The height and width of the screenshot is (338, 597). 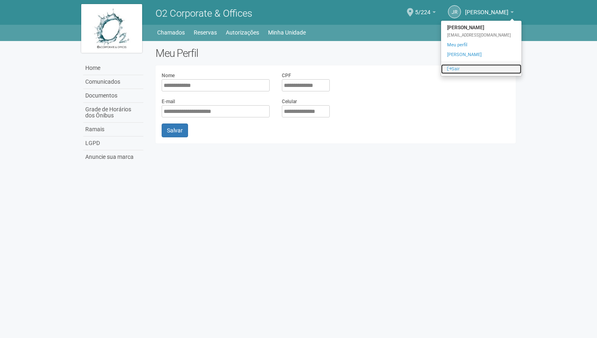 What do you see at coordinates (455, 12) in the screenshot?
I see `a: jr` at bounding box center [455, 12].